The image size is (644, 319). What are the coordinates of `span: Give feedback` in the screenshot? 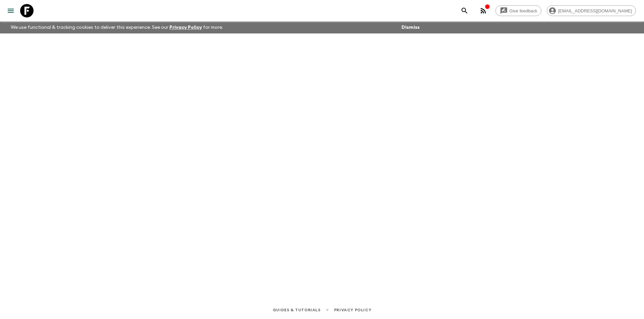 It's located at (523, 10).